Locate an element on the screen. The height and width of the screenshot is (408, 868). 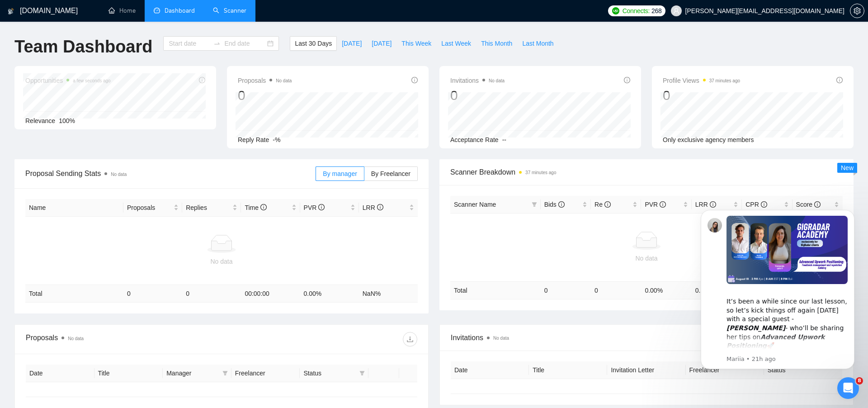
span: to is located at coordinates (217, 43).